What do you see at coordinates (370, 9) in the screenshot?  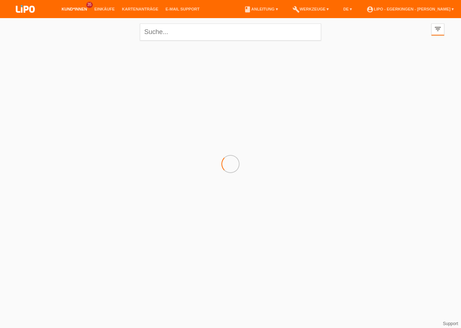 I see `i: account_circle` at bounding box center [370, 9].